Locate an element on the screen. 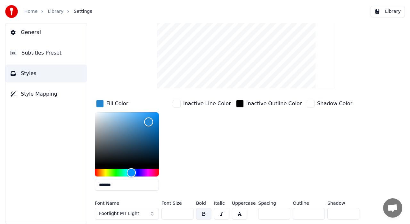 The width and height of the screenshot is (410, 224). span: Styles is located at coordinates (29, 73).